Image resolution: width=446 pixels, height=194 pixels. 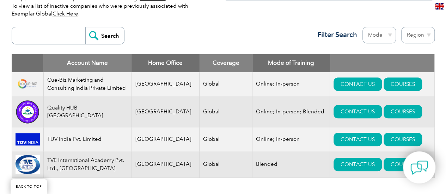 What do you see at coordinates (165, 63) in the screenshot?
I see `th: Home Office: activate to sort column ascending` at bounding box center [165, 63].